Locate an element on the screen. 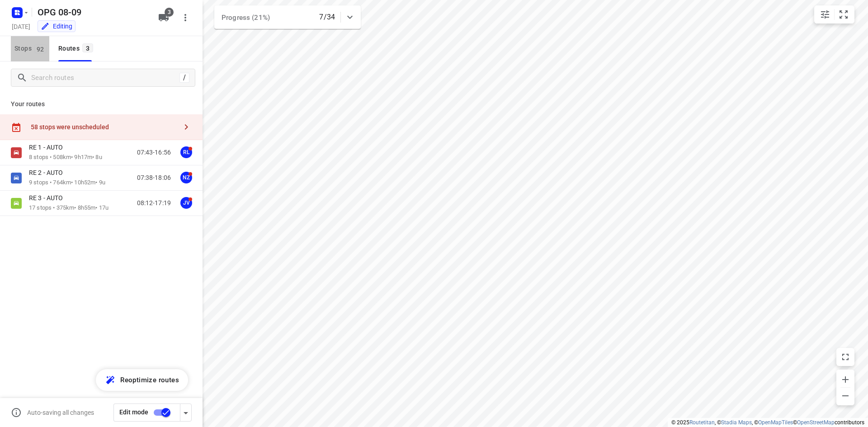 Image resolution: width=868 pixels, height=427 pixels. span: Progress (21%) is located at coordinates (246, 18).